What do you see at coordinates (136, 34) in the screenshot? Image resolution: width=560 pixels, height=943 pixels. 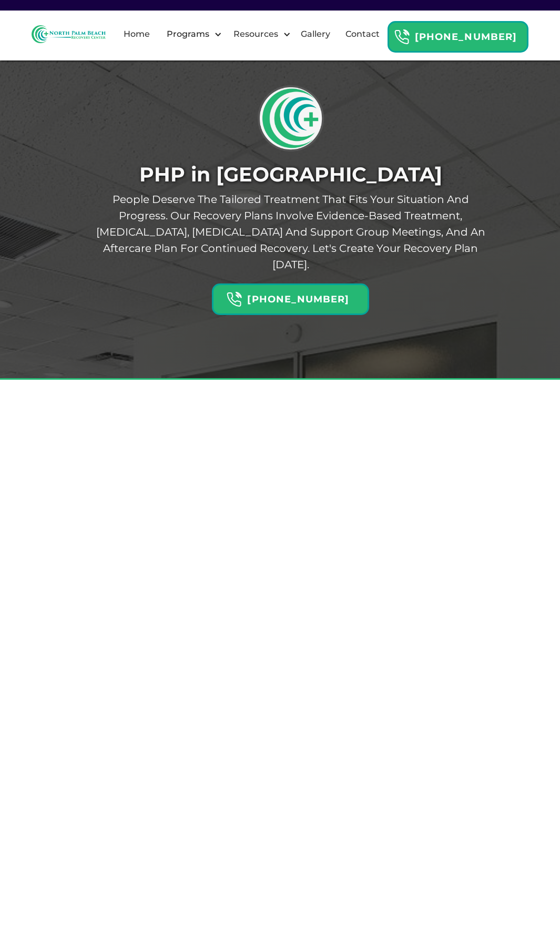 I see `a: Home` at bounding box center [136, 34].